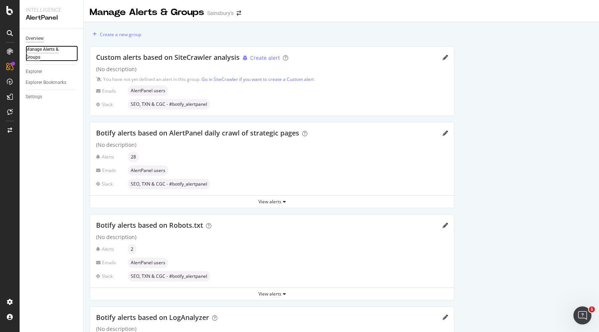  What do you see at coordinates (150, 225) in the screenshot?
I see `span: Botify alerts based on Robots.txt` at bounding box center [150, 225].